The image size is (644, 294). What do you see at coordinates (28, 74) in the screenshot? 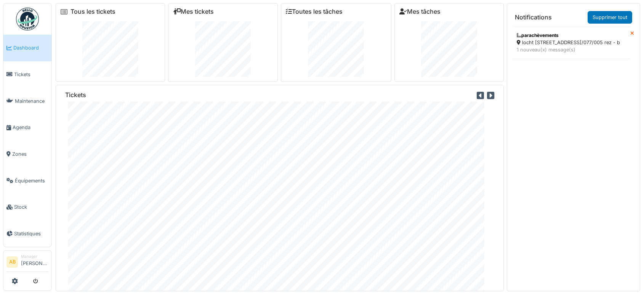
I see `a: Tickets` at bounding box center [28, 74].